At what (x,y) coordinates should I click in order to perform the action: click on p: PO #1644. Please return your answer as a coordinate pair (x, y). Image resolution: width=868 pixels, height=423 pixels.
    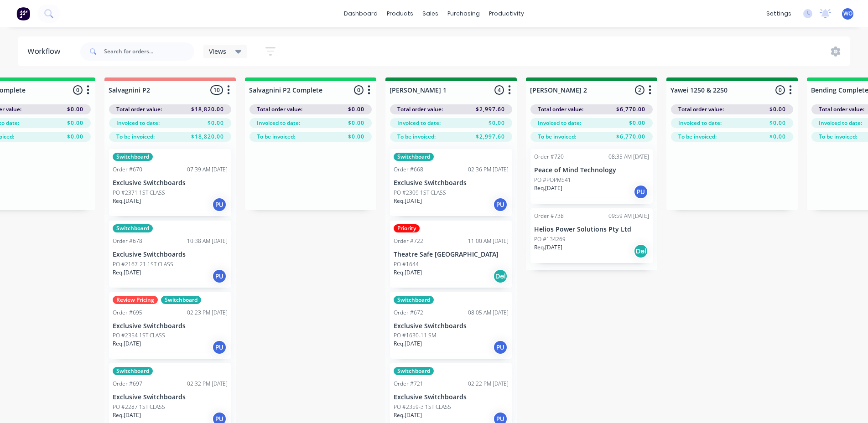
    Looking at the image, I should click on (406, 264).